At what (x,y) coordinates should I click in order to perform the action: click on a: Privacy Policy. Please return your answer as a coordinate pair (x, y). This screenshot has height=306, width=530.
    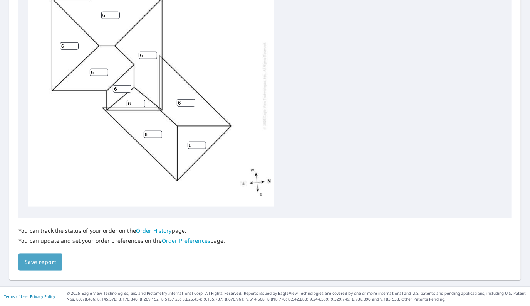
    Looking at the image, I should click on (42, 296).